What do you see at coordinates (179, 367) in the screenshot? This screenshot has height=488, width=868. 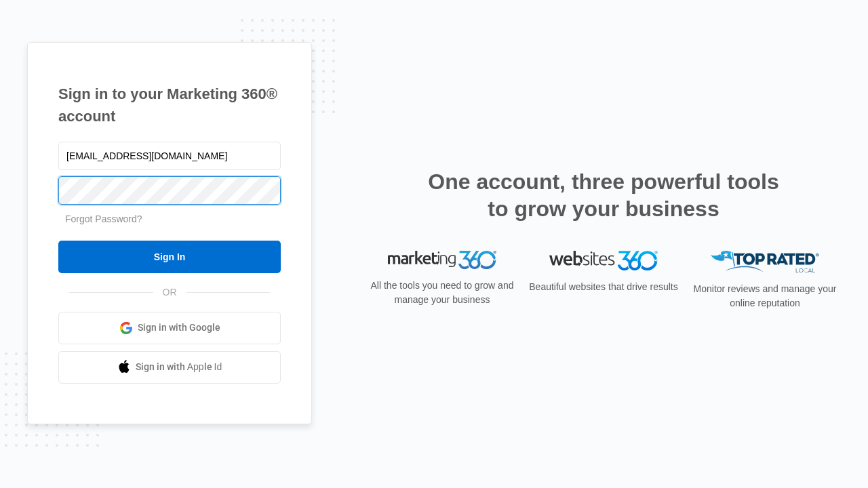 I see `span: Sign in with Apple Id` at bounding box center [179, 367].